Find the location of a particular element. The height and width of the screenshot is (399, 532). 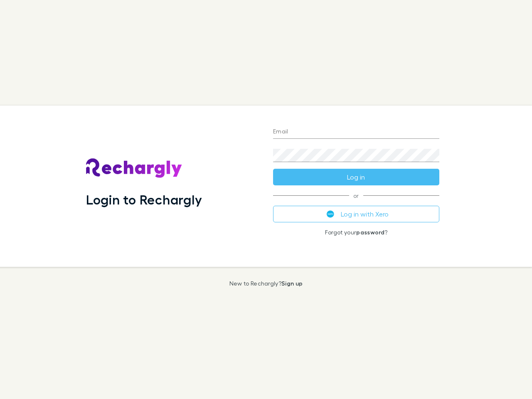

a: Sign up is located at coordinates (292, 283).